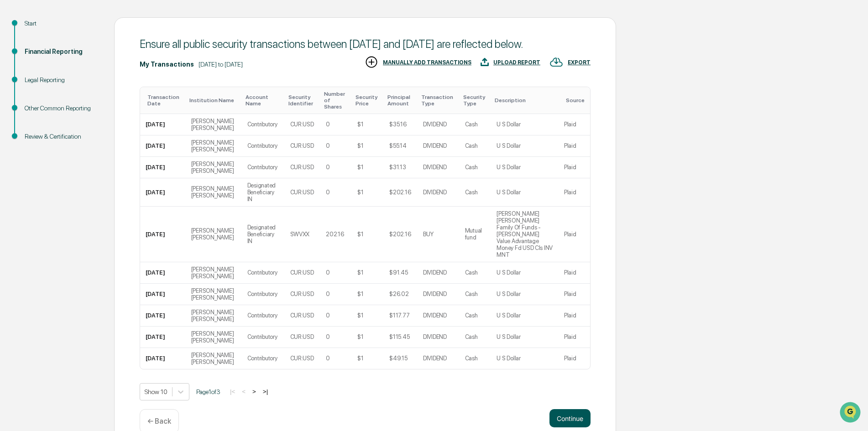  I want to click on div: Other Common Reporting, so click(62, 108).